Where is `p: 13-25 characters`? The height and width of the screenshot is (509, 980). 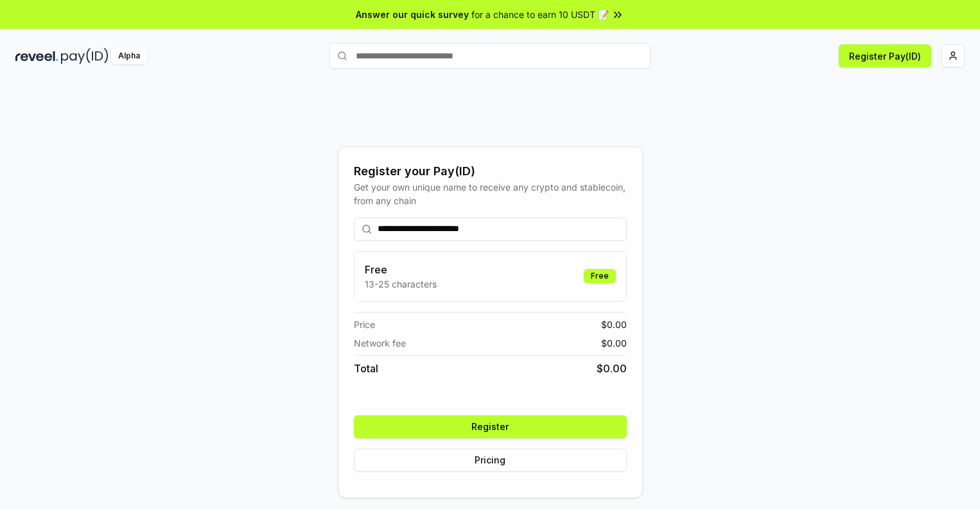
p: 13-25 characters is located at coordinates (401, 284).